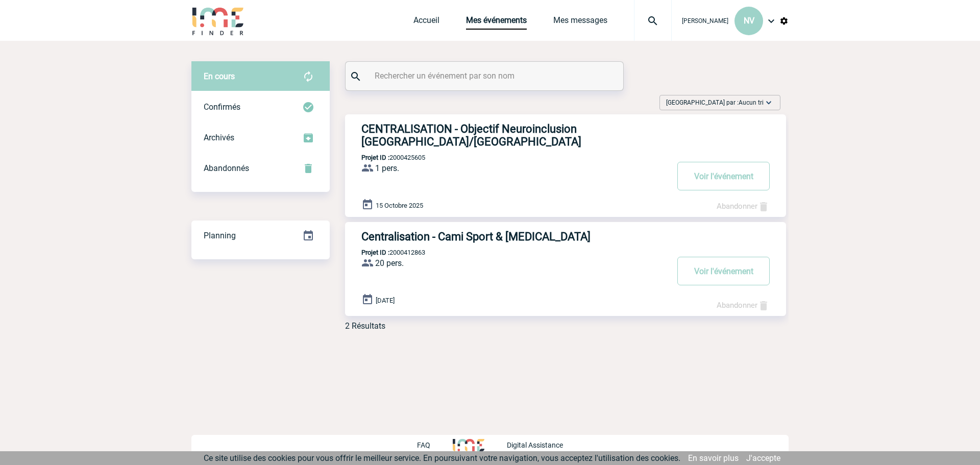  Describe the element at coordinates (218, 21) in the screenshot. I see `img: IME-Finder` at that location.